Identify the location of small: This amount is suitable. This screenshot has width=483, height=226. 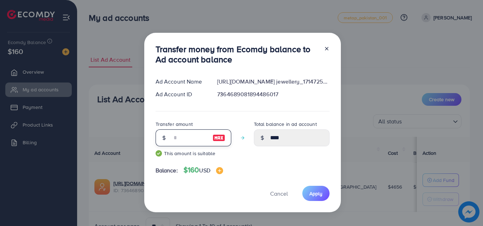
(193, 154).